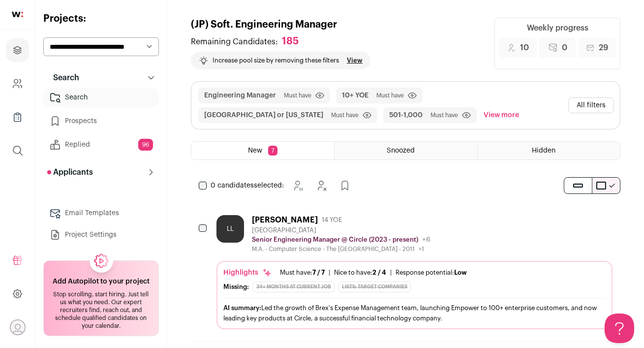  I want to click on div: Highlights, so click(247, 272).